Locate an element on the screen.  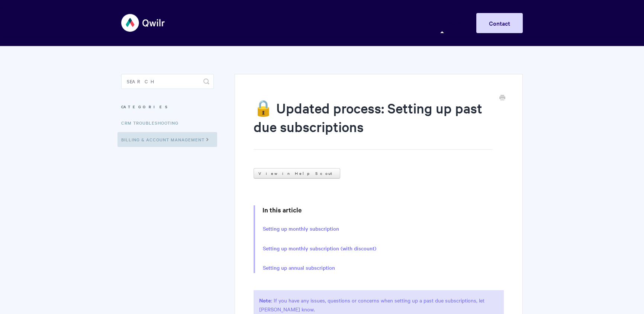
a: Setting up annual subscription is located at coordinates (299, 268).